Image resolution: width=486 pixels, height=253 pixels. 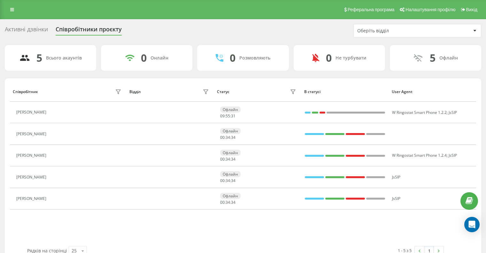 I want to click on div: User Agent, so click(x=432, y=92).